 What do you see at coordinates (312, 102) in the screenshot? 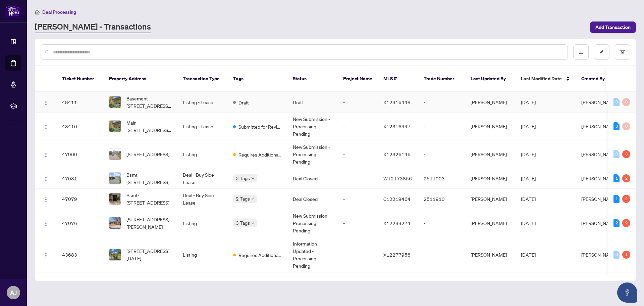
I see `td: Draft` at bounding box center [312, 102].